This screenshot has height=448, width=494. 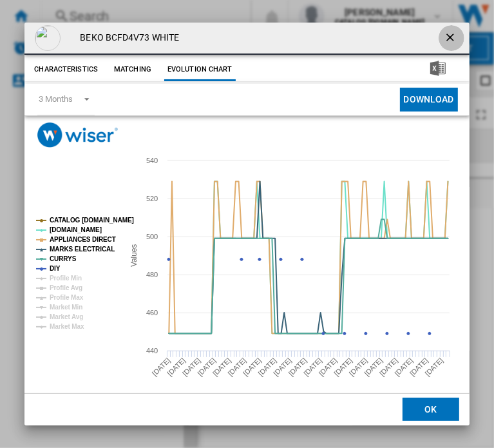 What do you see at coordinates (134, 255) in the screenshot?
I see `tspan: Values` at bounding box center [134, 255].